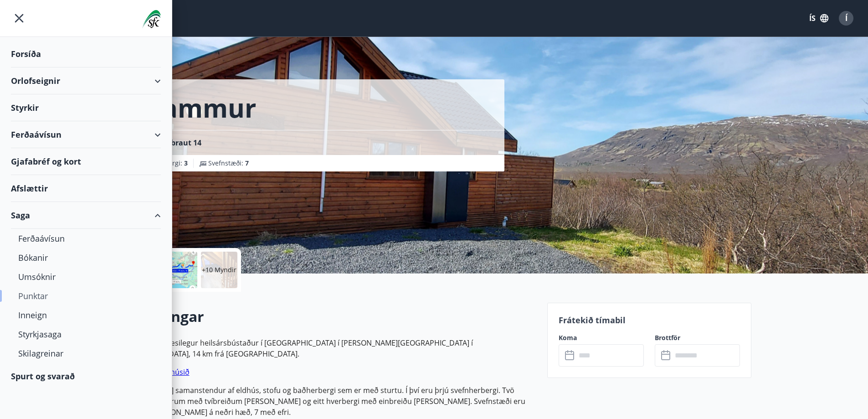 The width and height of the screenshot is (868, 419). Describe the element at coordinates (219, 270) in the screenshot. I see `p: +10 Myndir` at that location.